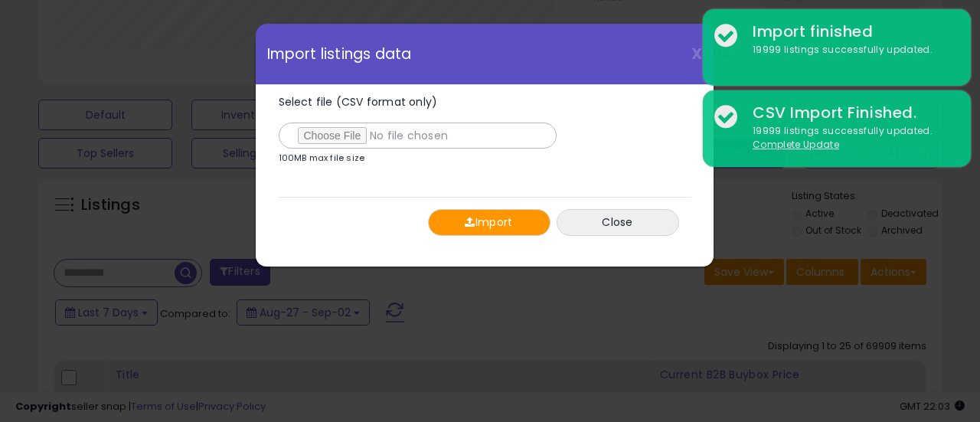 This screenshot has height=422, width=980. What do you see at coordinates (489, 222) in the screenshot?
I see `button: Import` at bounding box center [489, 222].